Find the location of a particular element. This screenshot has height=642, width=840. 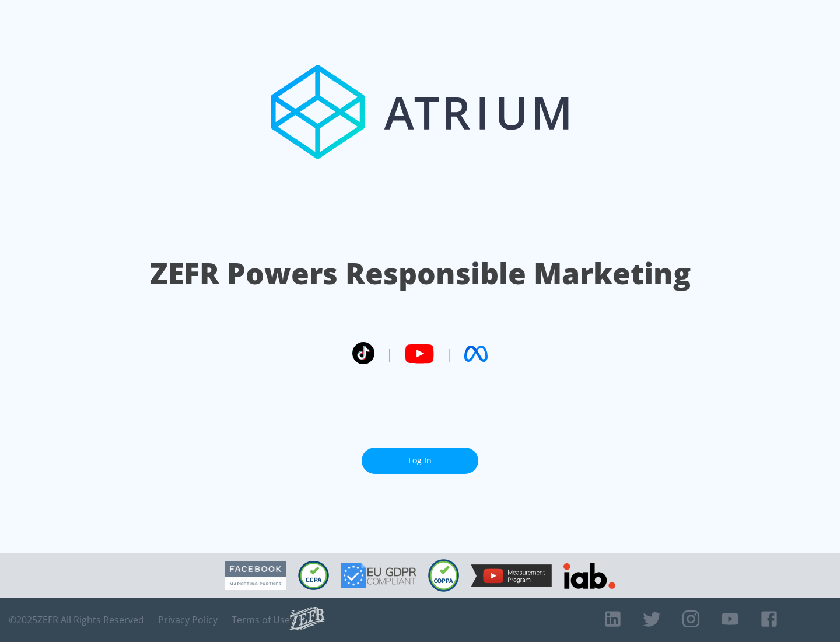

h1: ZEFR Powers Responsible Marketing is located at coordinates (420, 273).